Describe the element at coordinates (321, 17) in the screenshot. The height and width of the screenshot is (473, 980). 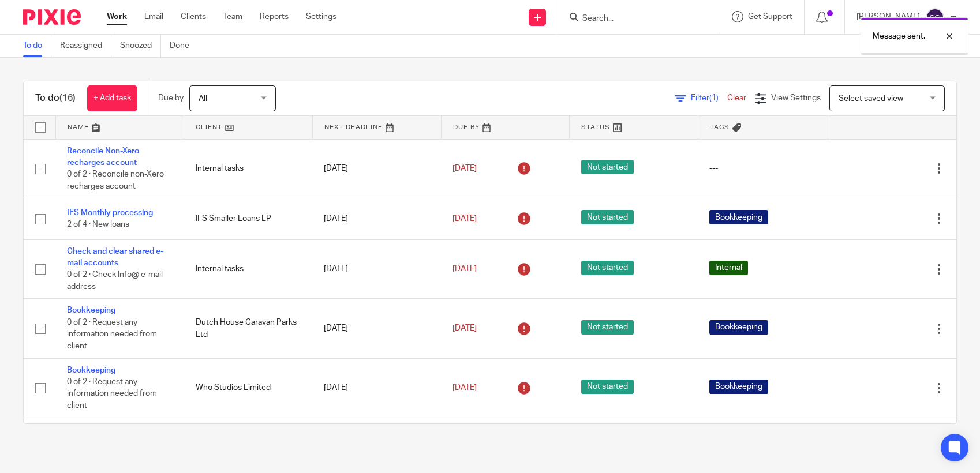
I see `a: Settings` at that location.